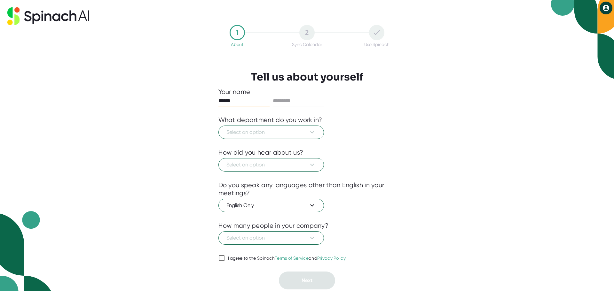 The height and width of the screenshot is (291, 614). What do you see at coordinates (287, 259) in the screenshot?
I see `div: I agree to the Spinach and` at bounding box center [287, 259].